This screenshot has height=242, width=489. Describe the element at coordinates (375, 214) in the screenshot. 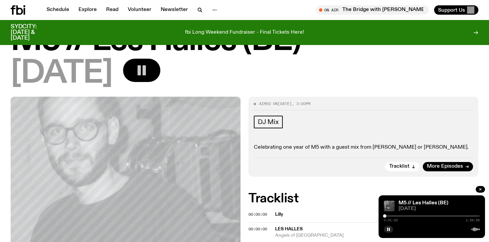

I see `span: Lilly` at that location.